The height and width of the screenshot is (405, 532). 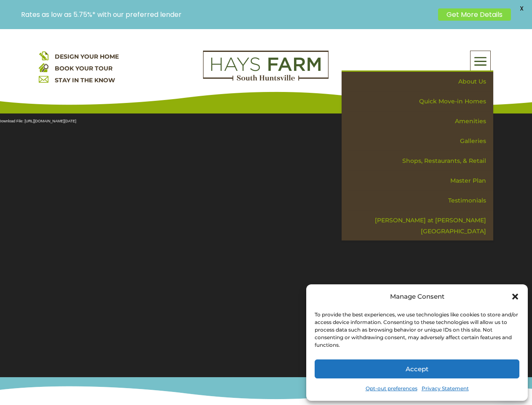 What do you see at coordinates (421, 121) in the screenshot?
I see `a: Amenities` at bounding box center [421, 121].